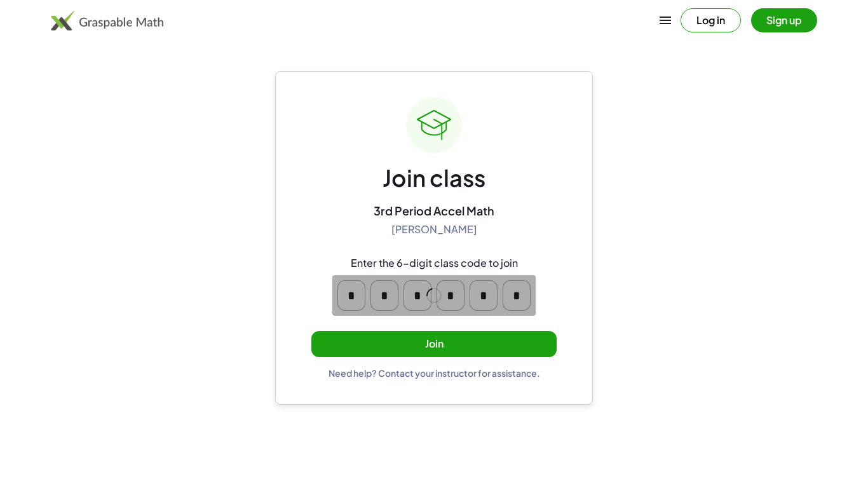 This screenshot has height=488, width=868. Describe the element at coordinates (434, 373) in the screenshot. I see `div: Need help? Contact your instructor for assistance.` at that location.